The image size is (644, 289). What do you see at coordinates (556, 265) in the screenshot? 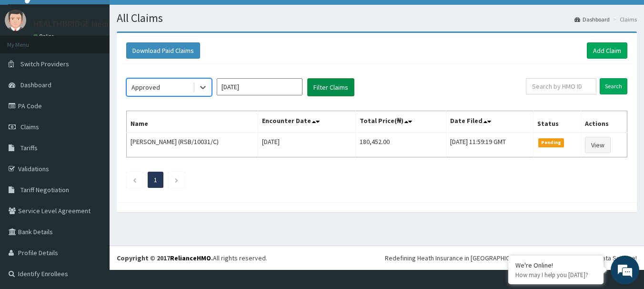
I see `div: We're Online!` at bounding box center [556, 265].